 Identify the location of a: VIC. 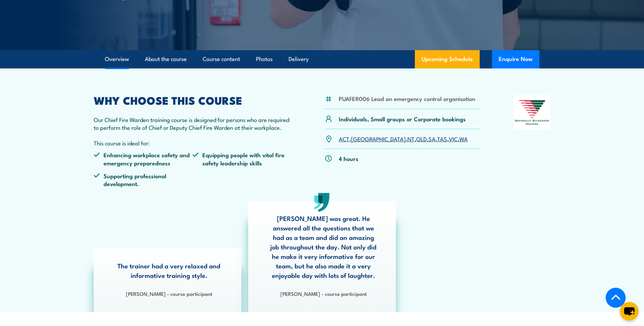
(453, 139).